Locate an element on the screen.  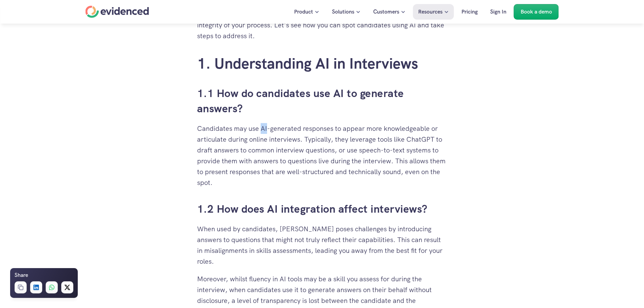
p: Customers is located at coordinates (386, 12).